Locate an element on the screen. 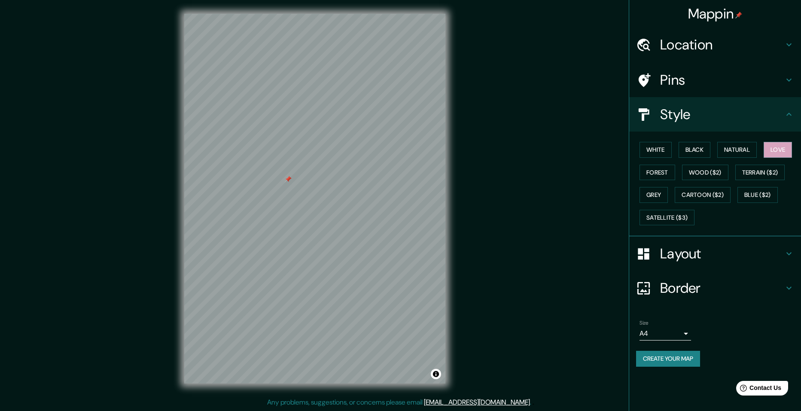 This screenshot has width=801, height=411. div: Location is located at coordinates (715, 45).